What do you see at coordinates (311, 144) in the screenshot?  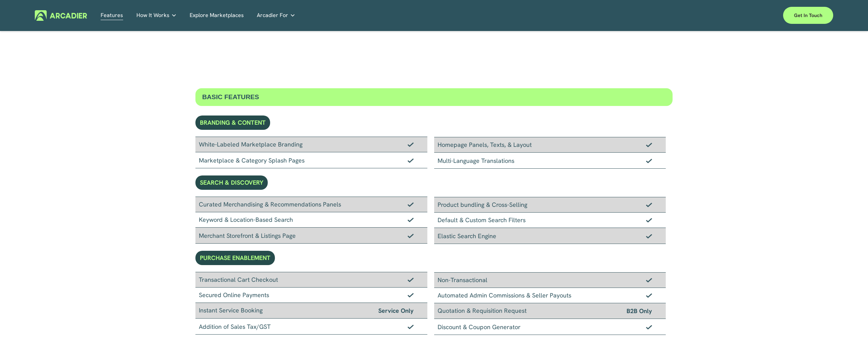 I see `div: White-Labeled Marketplace Branding` at bounding box center [311, 144].